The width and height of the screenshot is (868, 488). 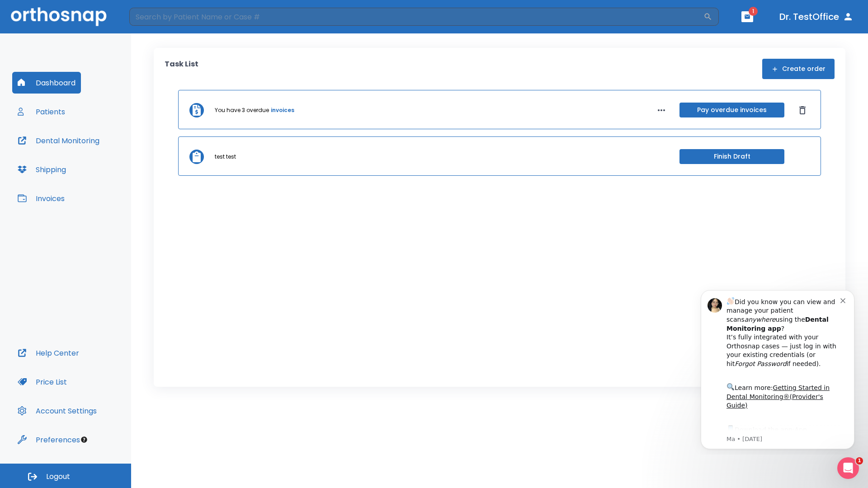 I want to click on input: Search by Patient Name or Case #, so click(x=416, y=16).